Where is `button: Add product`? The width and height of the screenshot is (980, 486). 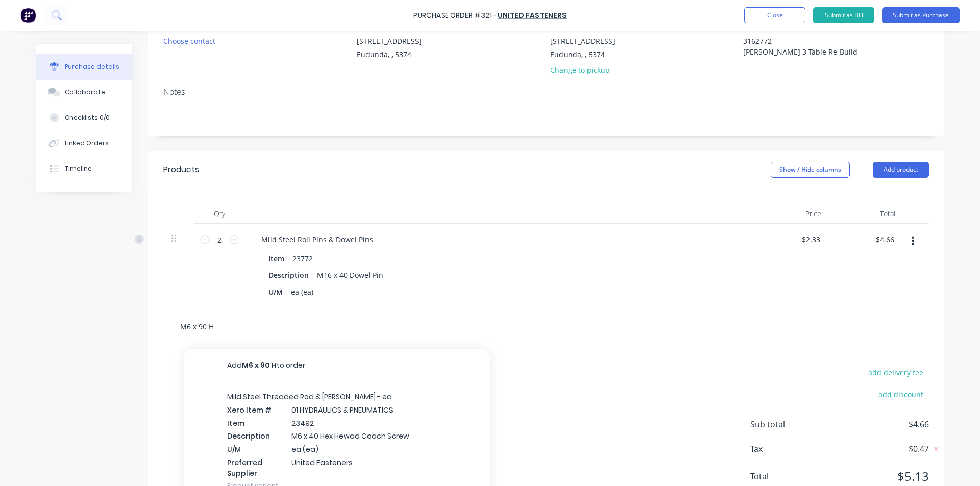 button: Add product is located at coordinates (901, 170).